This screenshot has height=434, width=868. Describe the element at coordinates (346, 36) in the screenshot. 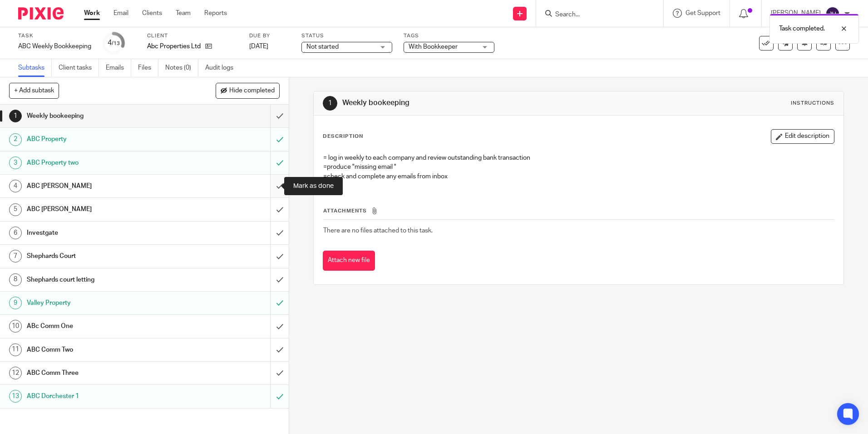

I see `label: Status` at that location.